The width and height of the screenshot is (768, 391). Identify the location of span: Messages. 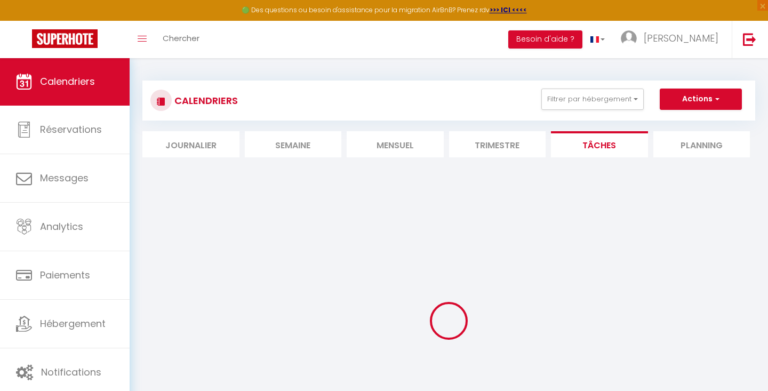
(64, 178).